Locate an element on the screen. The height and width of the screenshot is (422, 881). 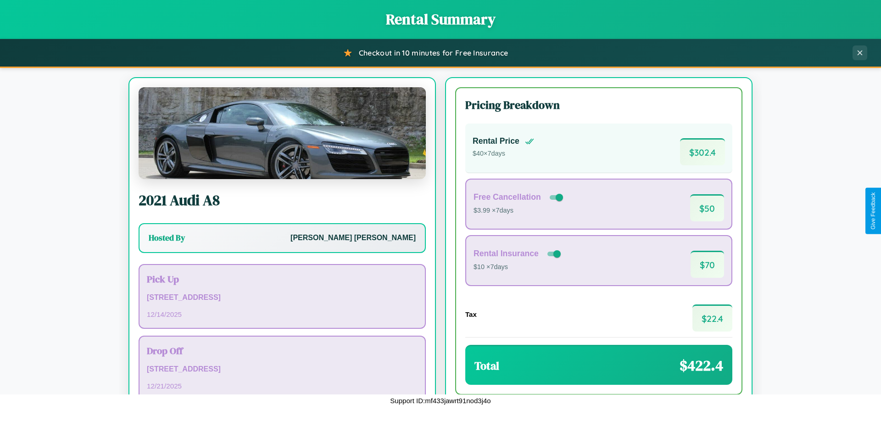
p: $ 40 × 7 days is located at coordinates (504, 154).